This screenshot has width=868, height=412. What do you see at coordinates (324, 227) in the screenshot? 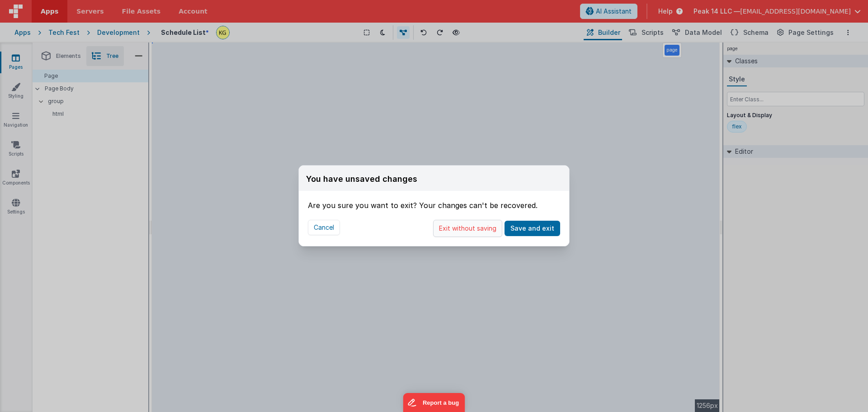
I see `button: Cancel` at bounding box center [324, 227].